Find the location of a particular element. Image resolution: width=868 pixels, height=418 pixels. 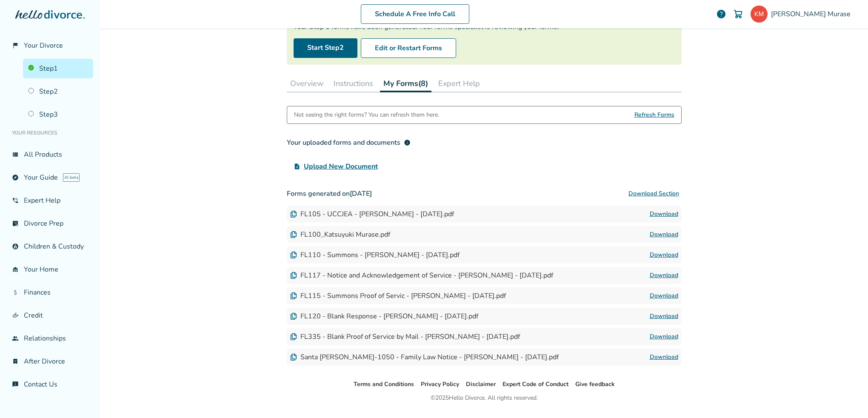

a: Expert Code of Conduct is located at coordinates (535, 384).